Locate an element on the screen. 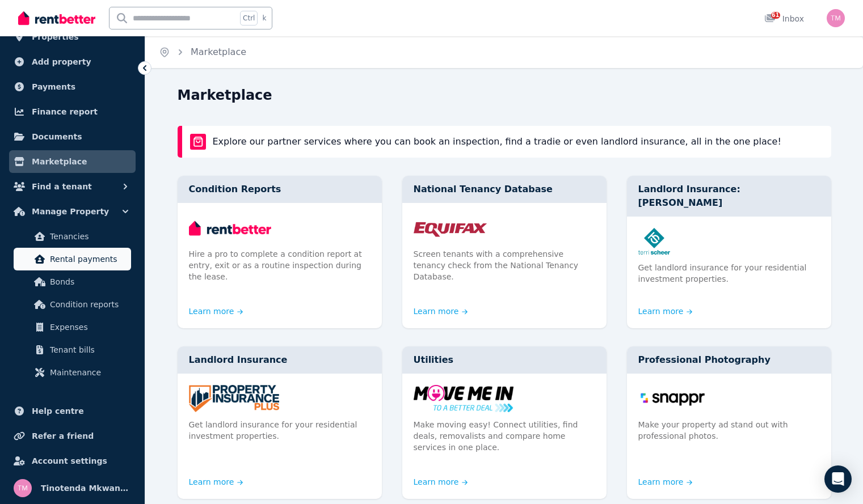 This screenshot has height=504, width=863. span: Account settings is located at coordinates (69, 461).